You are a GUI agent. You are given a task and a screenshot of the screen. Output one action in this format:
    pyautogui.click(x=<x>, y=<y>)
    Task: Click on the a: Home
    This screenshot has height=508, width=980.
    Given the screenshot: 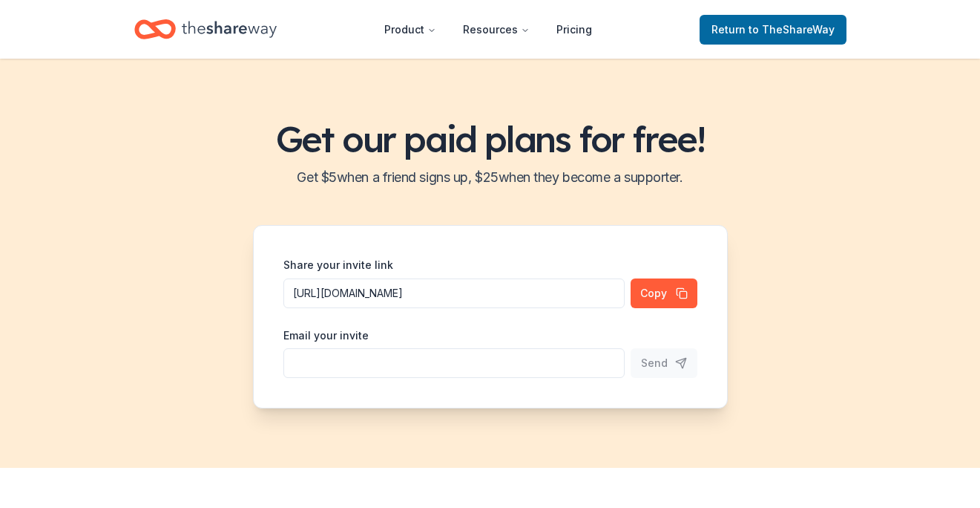 What is the action you would take?
    pyautogui.click(x=206, y=29)
    